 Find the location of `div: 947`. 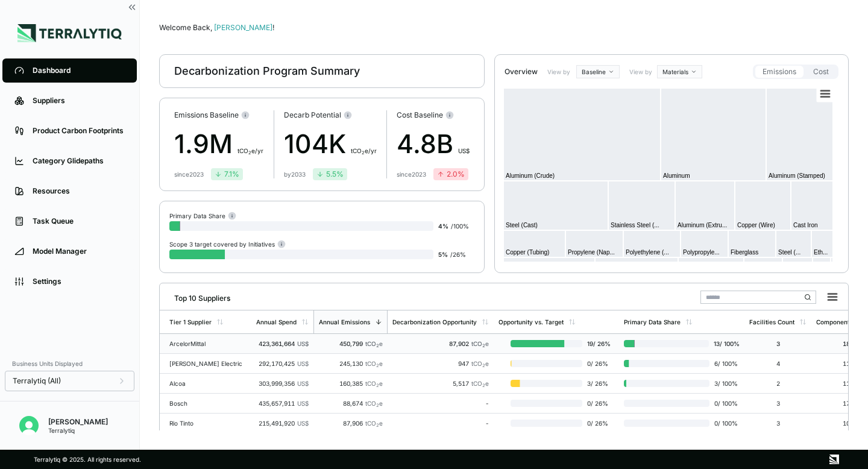

div: 947 is located at coordinates (441, 363).